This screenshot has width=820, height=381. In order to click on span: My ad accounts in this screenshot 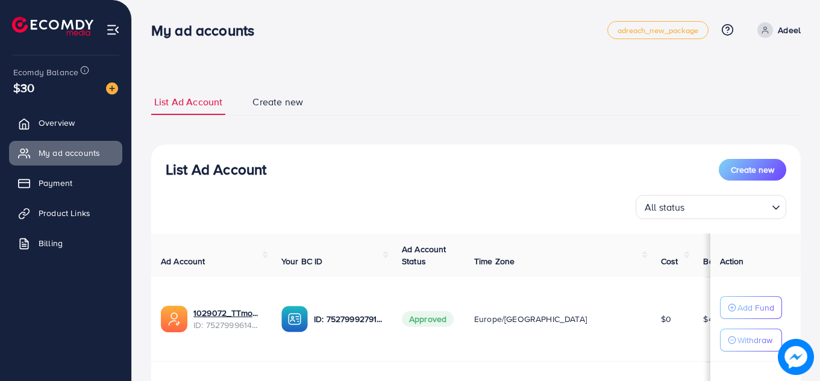, I will do `click(69, 153)`.